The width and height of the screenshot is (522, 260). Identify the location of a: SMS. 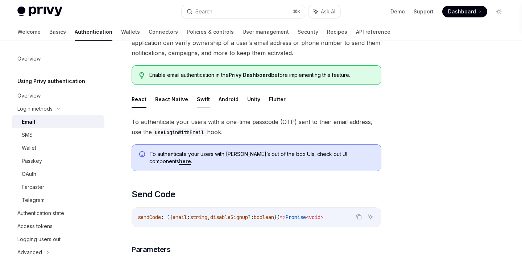
(58, 135).